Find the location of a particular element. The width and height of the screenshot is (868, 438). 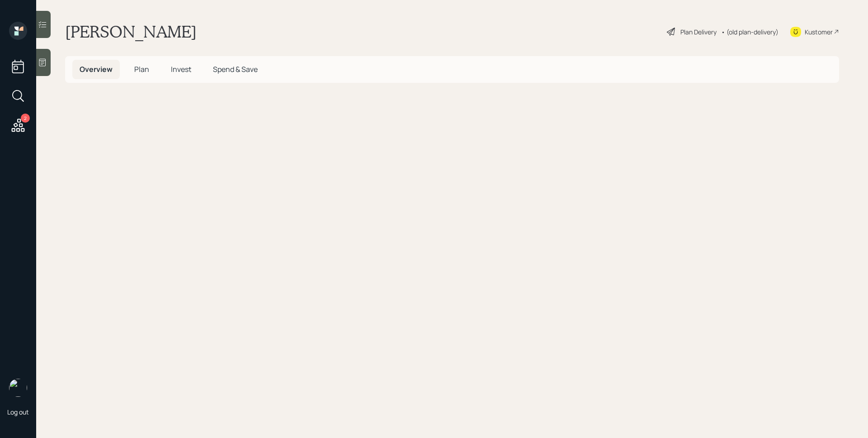

div: 2 is located at coordinates (25, 118).